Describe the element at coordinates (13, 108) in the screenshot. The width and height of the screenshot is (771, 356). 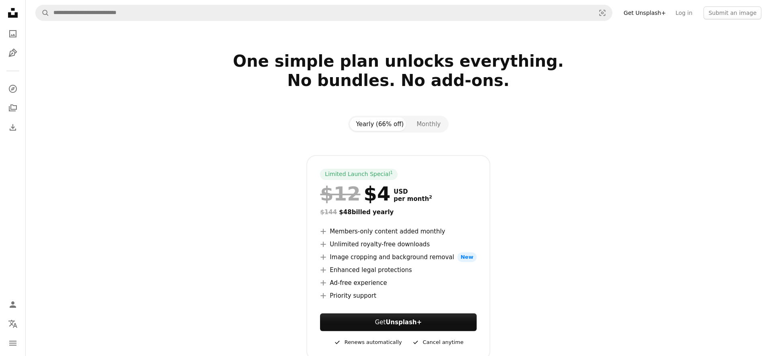
I see `a: Collections` at that location.